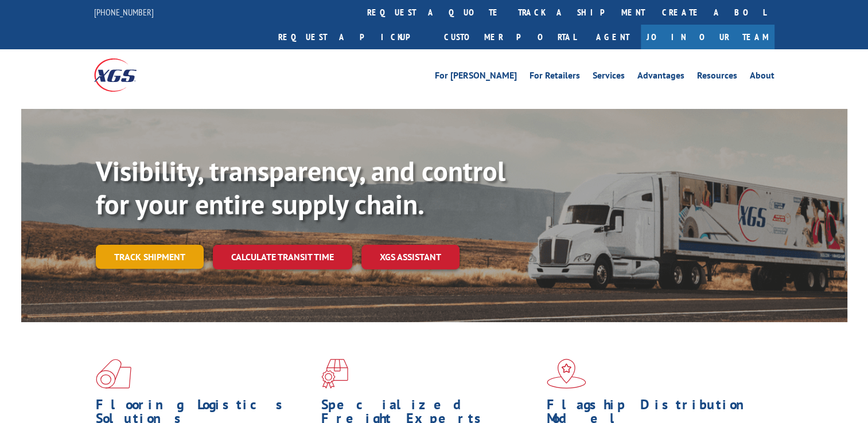 The width and height of the screenshot is (868, 423). Describe the element at coordinates (762, 77) in the screenshot. I see `a: About` at that location.